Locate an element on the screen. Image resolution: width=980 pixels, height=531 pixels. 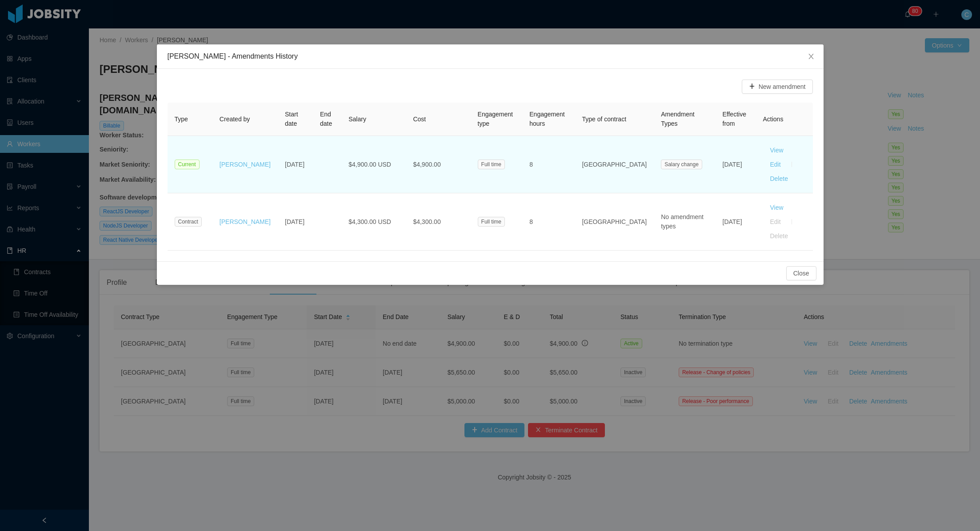
span: Salary is located at coordinates (357, 119).